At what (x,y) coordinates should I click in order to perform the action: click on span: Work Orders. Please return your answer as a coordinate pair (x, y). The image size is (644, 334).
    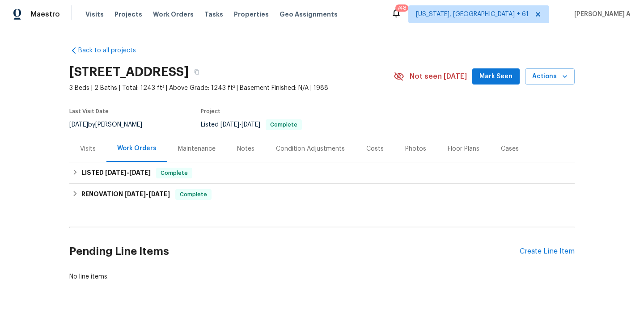
    Looking at the image, I should click on (173, 14).